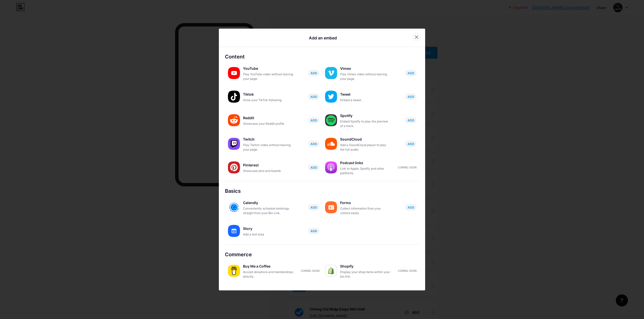 This screenshot has height=319, width=644. Describe the element at coordinates (365, 69) in the screenshot. I see `div: Vimeo` at that location.